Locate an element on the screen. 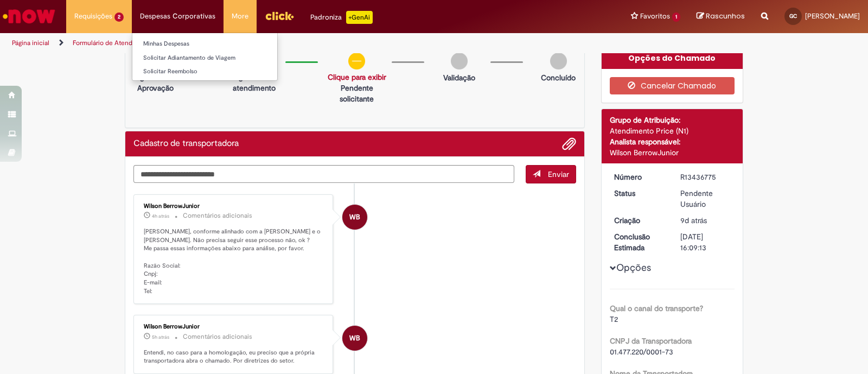 The image size is (868, 374). time: 29/08/2025 10:55:03 is located at coordinates (160, 216).